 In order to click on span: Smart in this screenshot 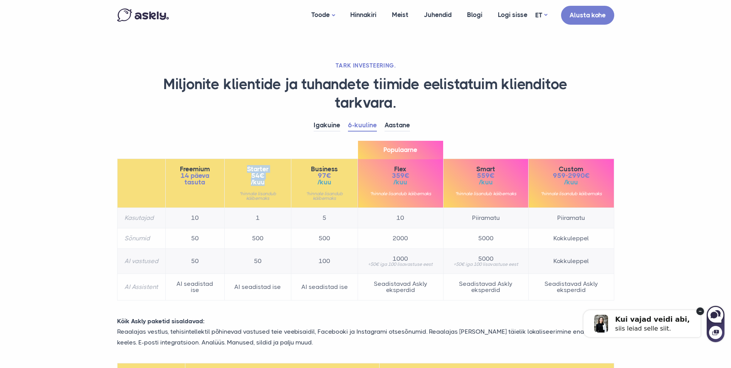, I will do `click(486, 169)`.